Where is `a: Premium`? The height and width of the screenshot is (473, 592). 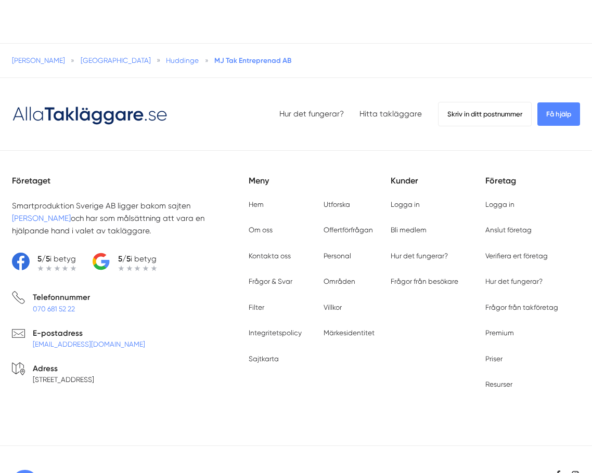 a: Premium is located at coordinates (499, 333).